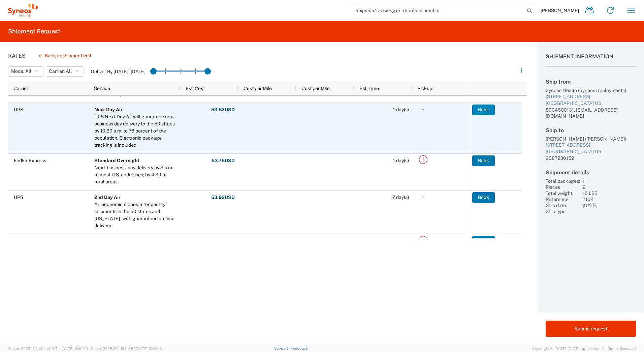  I want to click on div: Total weight:, so click(563, 193).